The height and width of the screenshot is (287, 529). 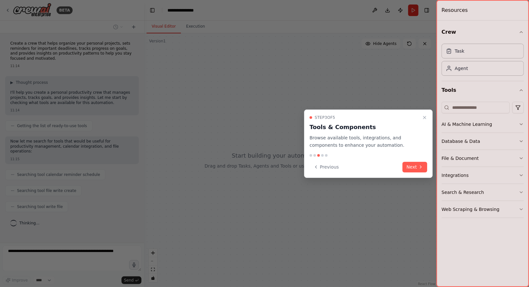 What do you see at coordinates (364, 127) in the screenshot?
I see `h3: Tools & Components` at bounding box center [364, 127].